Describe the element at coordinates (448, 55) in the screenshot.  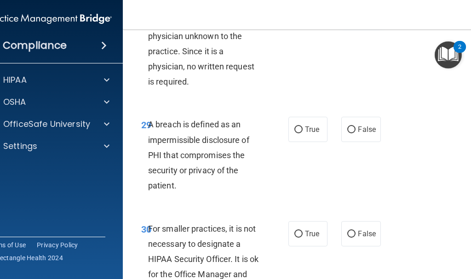
I see `button: Open Resource Center, 2 new notifications` at that location.